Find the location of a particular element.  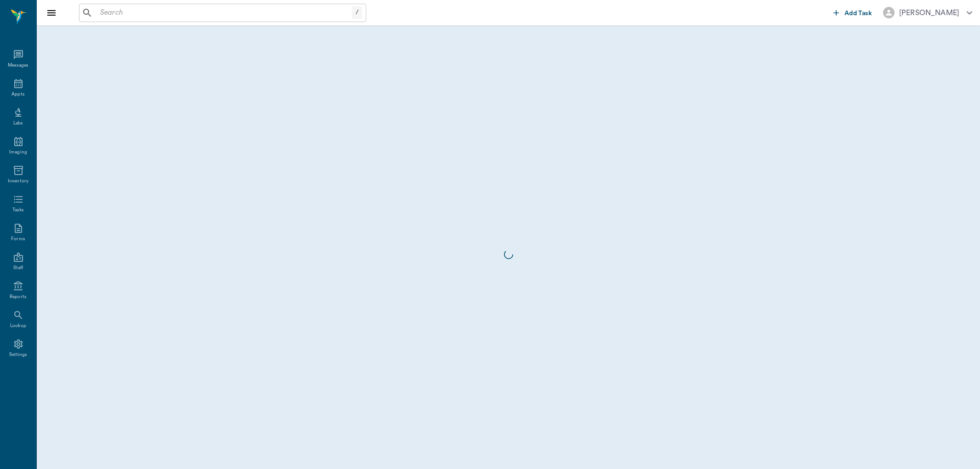

input: Search is located at coordinates (224, 13).